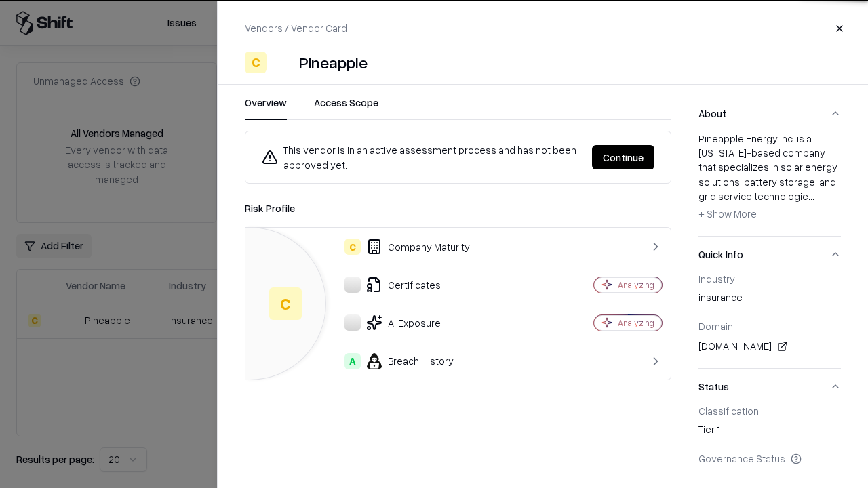 The height and width of the screenshot is (488, 868). I want to click on button: + Show More, so click(727, 214).